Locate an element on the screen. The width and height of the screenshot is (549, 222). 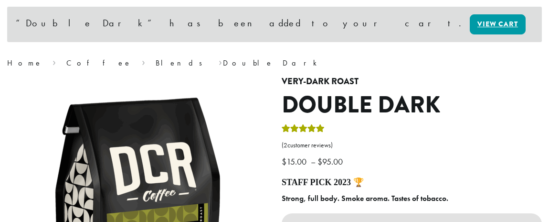
a: Home is located at coordinates (25, 63).